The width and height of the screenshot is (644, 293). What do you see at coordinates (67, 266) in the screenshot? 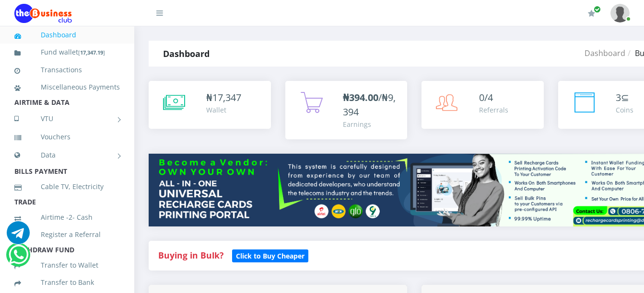
I see `a: Transfer to Wallet` at bounding box center [67, 266].